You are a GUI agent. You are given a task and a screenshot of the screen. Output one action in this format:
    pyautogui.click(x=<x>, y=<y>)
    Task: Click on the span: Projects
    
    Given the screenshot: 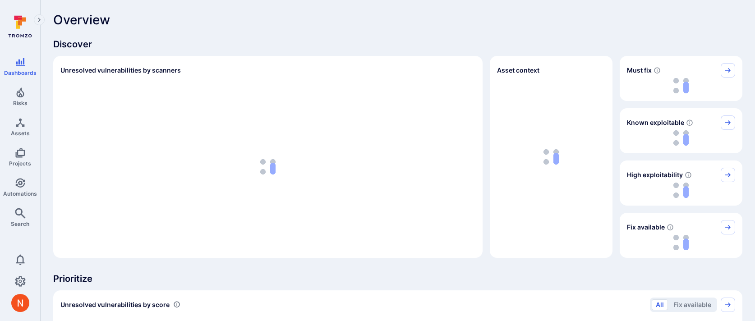 What is the action you would take?
    pyautogui.click(x=20, y=163)
    